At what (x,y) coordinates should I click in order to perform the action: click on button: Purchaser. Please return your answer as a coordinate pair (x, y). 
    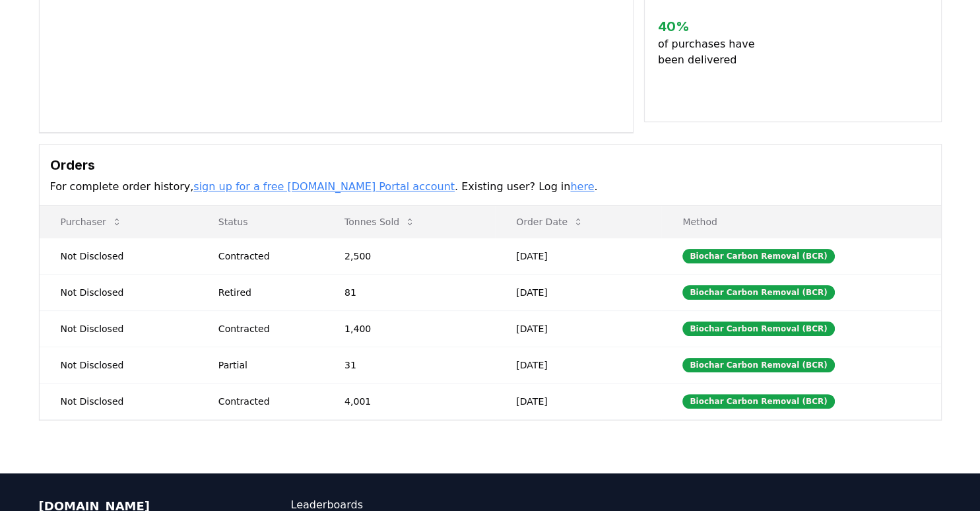
    Looking at the image, I should click on (91, 222).